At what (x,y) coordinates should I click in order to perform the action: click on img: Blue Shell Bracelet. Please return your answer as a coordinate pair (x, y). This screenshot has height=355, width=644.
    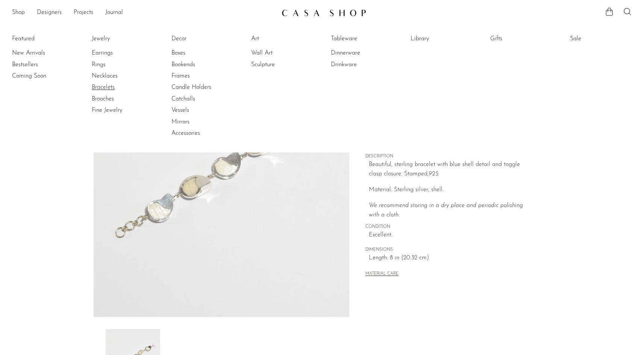
    Looking at the image, I should click on (222, 175).